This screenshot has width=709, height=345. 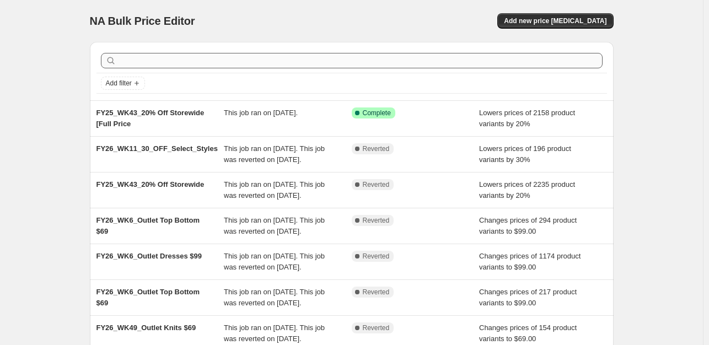 I want to click on span: Lowers prices of 196 product variants by 30%, so click(x=525, y=154).